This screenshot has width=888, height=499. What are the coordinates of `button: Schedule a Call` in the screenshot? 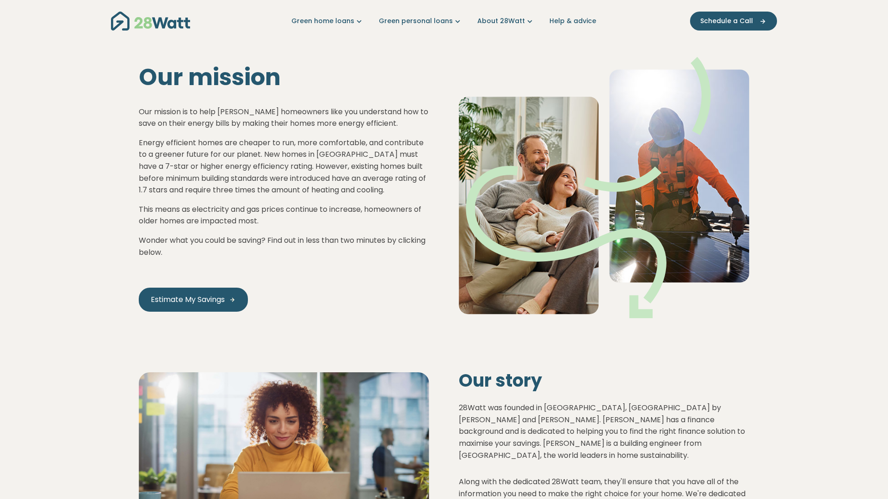 It's located at (734, 21).